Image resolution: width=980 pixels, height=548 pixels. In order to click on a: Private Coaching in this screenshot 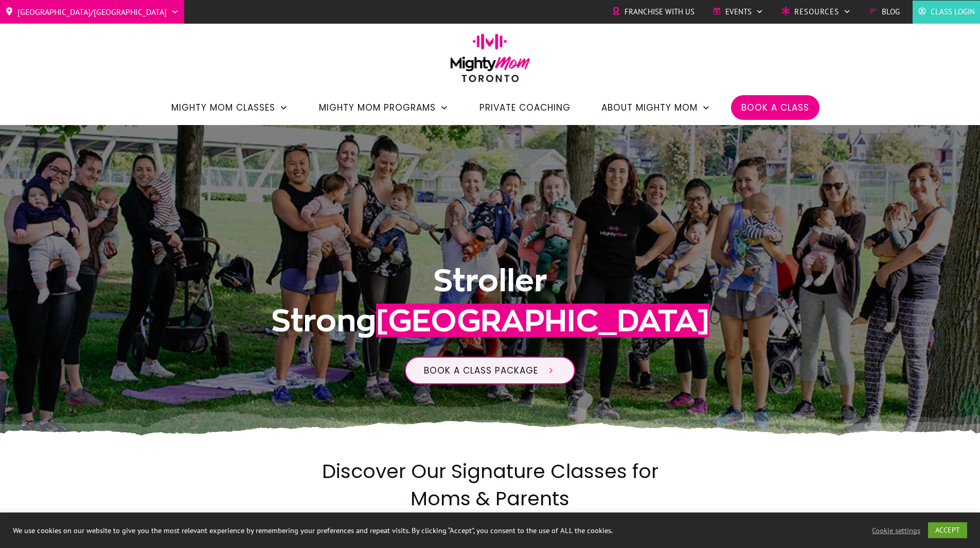, I will do `click(525, 108)`.